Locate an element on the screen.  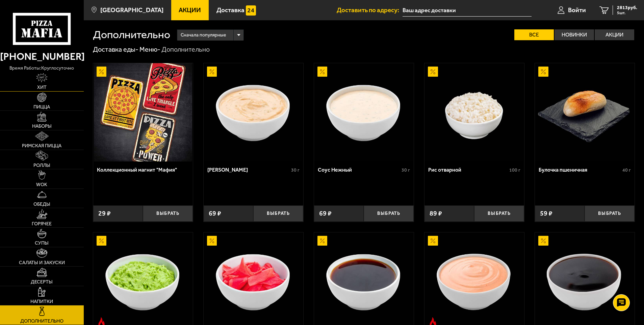
span: Войти is located at coordinates (577, 10).